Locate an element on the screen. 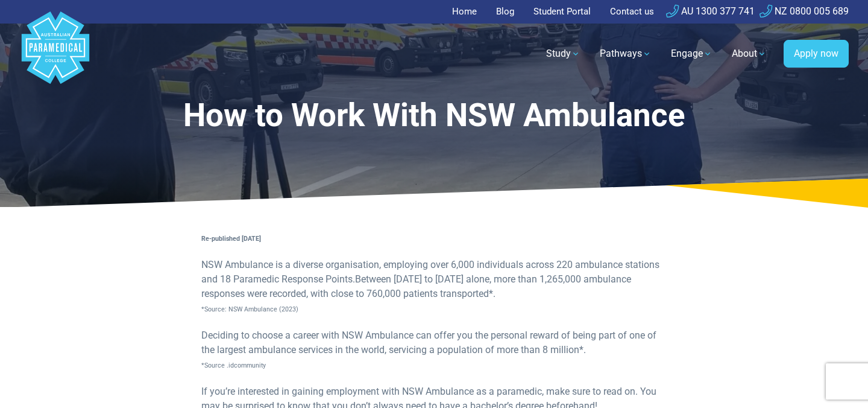  span: *Source: NSW Ambulance (2023) is located at coordinates (249, 309).